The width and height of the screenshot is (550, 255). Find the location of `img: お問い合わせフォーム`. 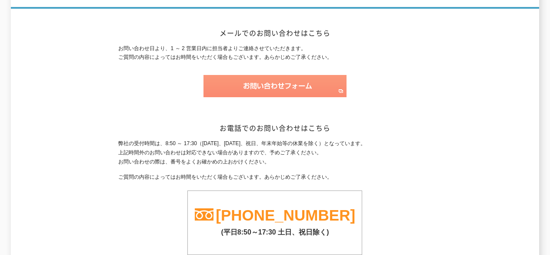

img: お問い合わせフォーム is located at coordinates (275, 86).